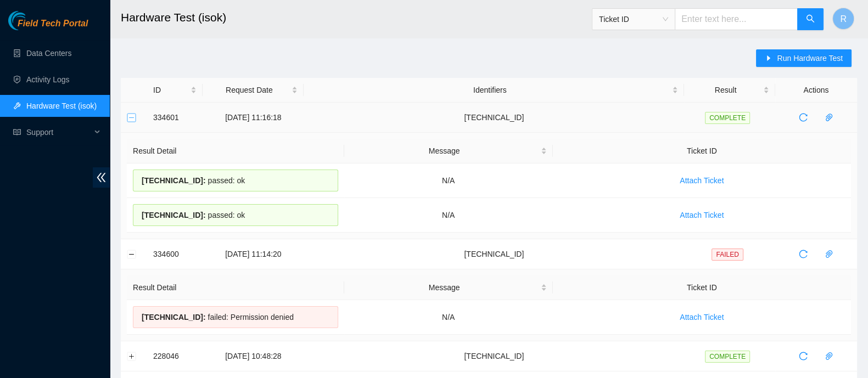 Image resolution: width=868 pixels, height=378 pixels. Describe the element at coordinates (32, 21) in the screenshot. I see `img: Akamai Technologies` at that location.